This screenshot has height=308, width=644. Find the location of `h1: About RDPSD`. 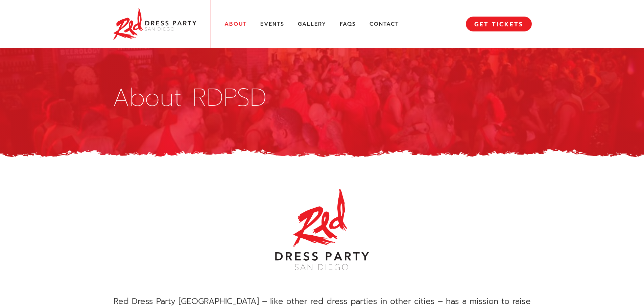

h1: About RDPSD is located at coordinates (322, 98).